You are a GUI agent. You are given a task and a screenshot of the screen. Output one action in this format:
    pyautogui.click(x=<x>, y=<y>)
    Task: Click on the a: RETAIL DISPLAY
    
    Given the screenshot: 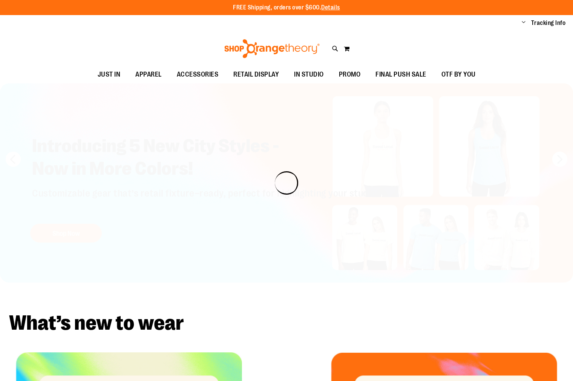 What is the action you would take?
    pyautogui.click(x=256, y=75)
    